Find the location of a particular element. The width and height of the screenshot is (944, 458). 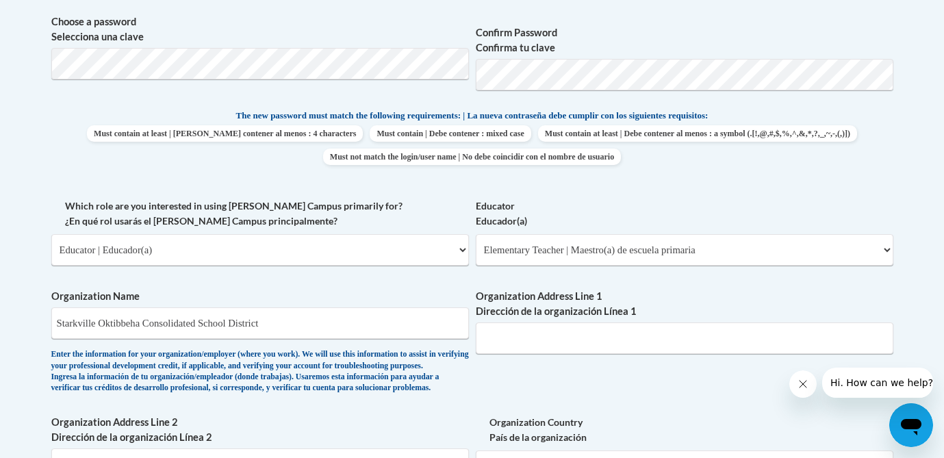

div: Enter the information for your organization/employer (where you work). We will use this informati... is located at coordinates (260, 372).